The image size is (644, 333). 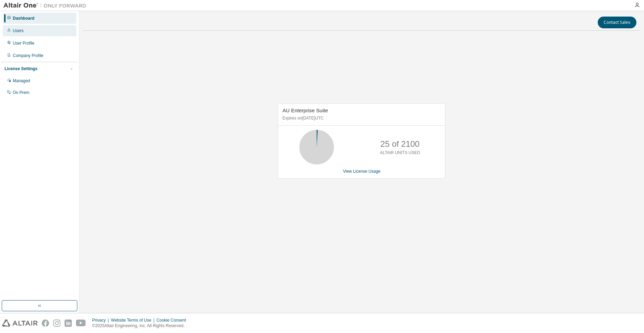 What do you see at coordinates (23, 18) in the screenshot?
I see `div: Dashboard` at bounding box center [23, 18].